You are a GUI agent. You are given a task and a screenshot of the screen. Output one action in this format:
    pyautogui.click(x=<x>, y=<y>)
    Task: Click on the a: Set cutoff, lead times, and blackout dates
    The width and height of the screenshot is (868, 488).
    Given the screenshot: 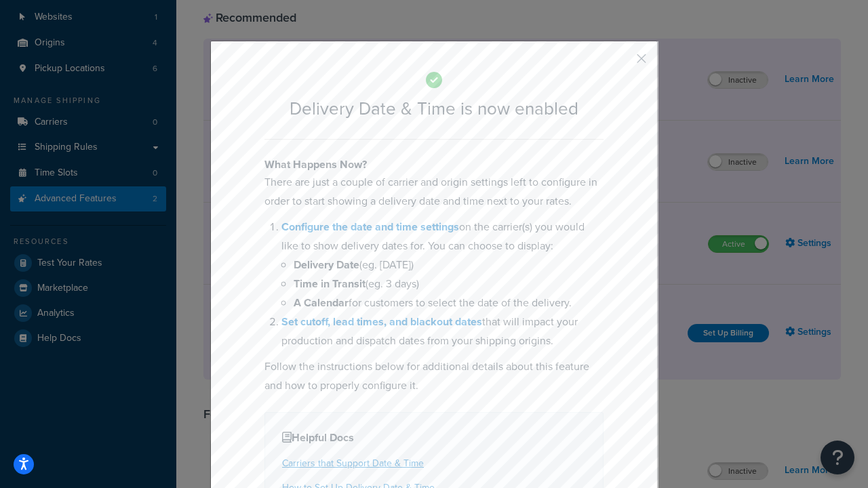 What is the action you would take?
    pyautogui.click(x=382, y=321)
    